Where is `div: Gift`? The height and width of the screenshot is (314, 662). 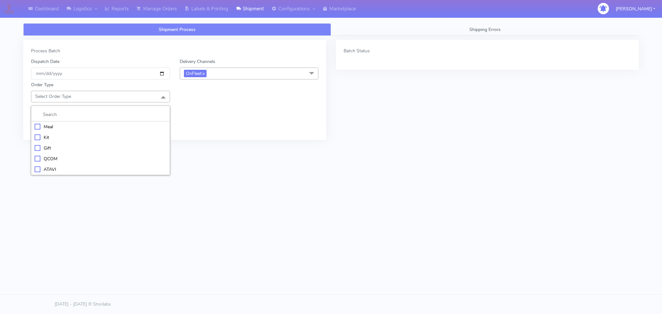
div: Gift is located at coordinates (100, 148).